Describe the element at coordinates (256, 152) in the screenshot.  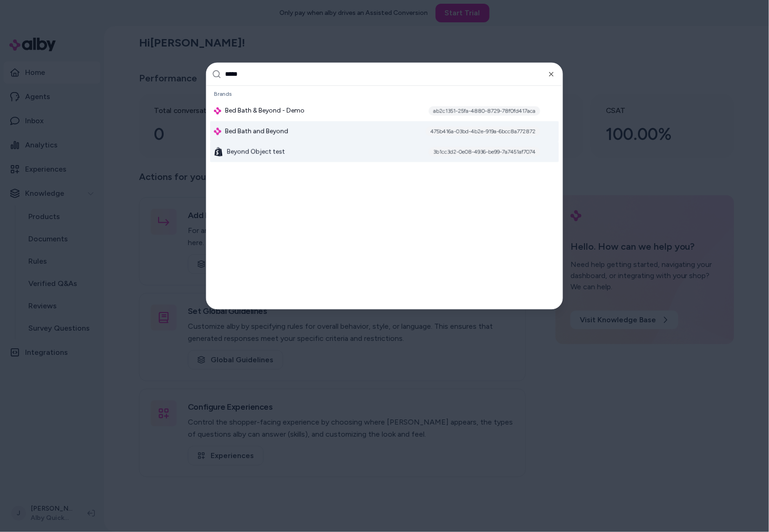
I see `span: Beyond Object test` at that location.